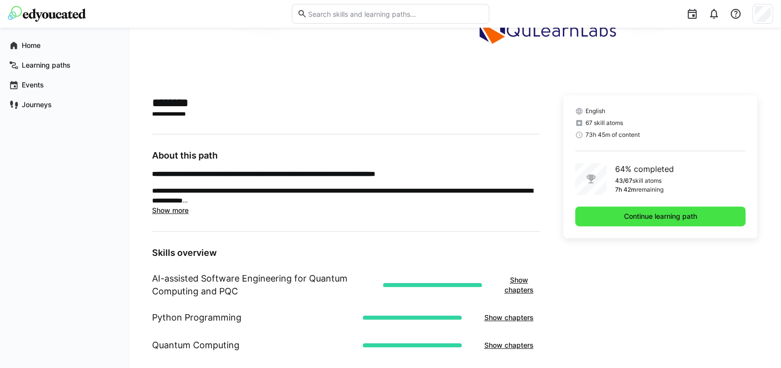 The height and width of the screenshot is (368, 781). What do you see at coordinates (195, 345) in the screenshot?
I see `h1: Quantum Computing` at bounding box center [195, 345].